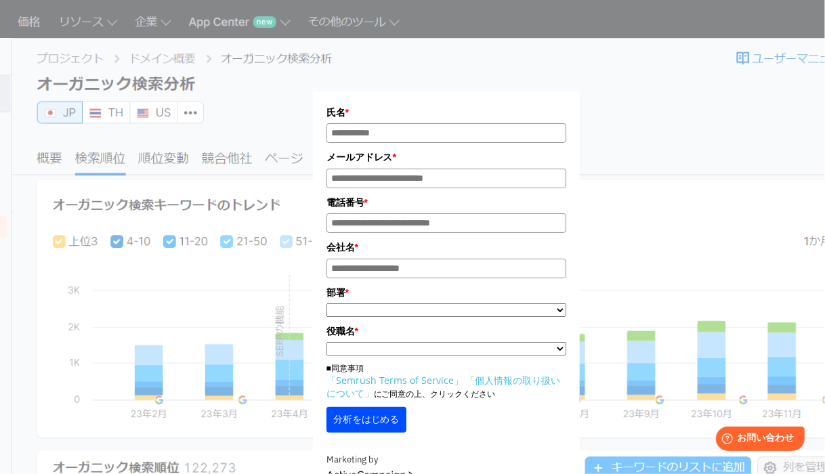 The height and width of the screenshot is (474, 825). What do you see at coordinates (367, 420) in the screenshot?
I see `button: 分析をはじめる` at bounding box center [367, 420].